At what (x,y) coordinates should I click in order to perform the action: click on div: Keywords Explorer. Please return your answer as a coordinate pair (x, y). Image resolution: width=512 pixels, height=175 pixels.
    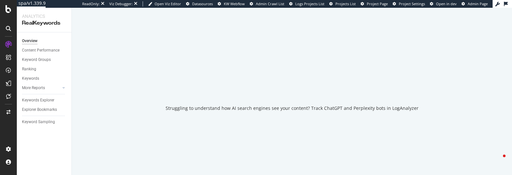
    Looking at the image, I should click on (38, 100).